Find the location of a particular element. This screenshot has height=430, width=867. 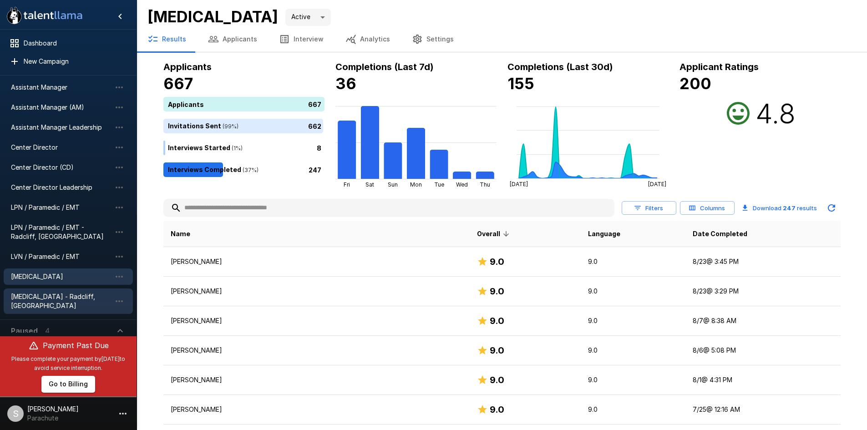

p: 667 is located at coordinates (315, 104).